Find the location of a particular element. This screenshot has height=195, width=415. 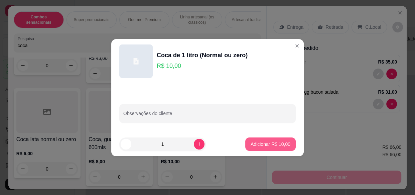

p: Adicionar R$ 10,00 is located at coordinates (270, 144).